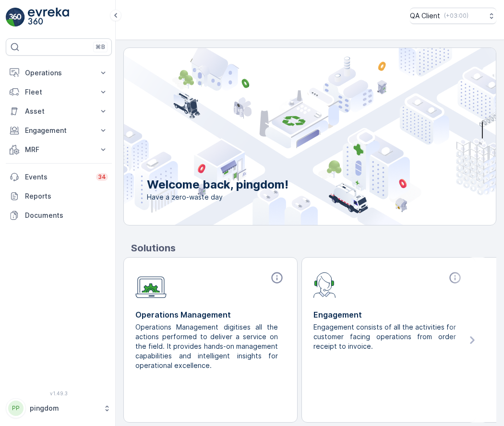  What do you see at coordinates (66, 196) in the screenshot?
I see `p: Reports` at bounding box center [66, 196].